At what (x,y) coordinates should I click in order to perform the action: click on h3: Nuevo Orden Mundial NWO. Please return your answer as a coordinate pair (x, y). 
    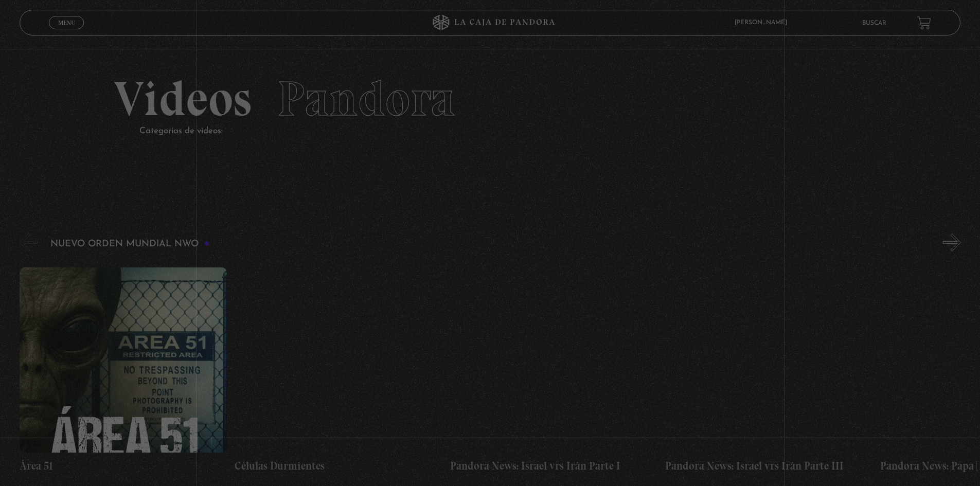
    Looking at the image, I should click on (130, 244).